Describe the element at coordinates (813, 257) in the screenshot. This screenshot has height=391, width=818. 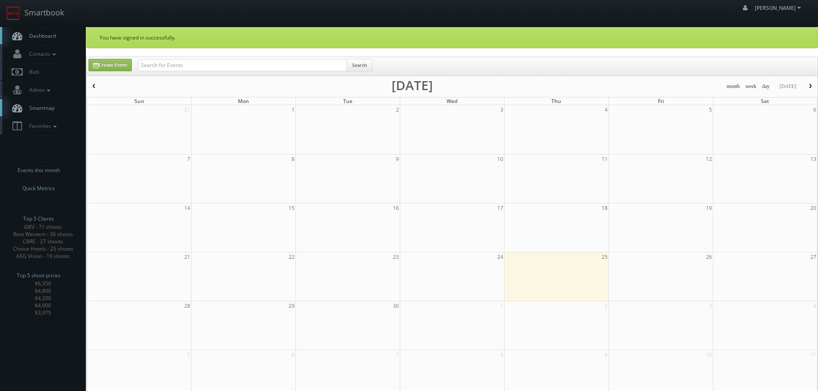
I see `span: 27` at that location.